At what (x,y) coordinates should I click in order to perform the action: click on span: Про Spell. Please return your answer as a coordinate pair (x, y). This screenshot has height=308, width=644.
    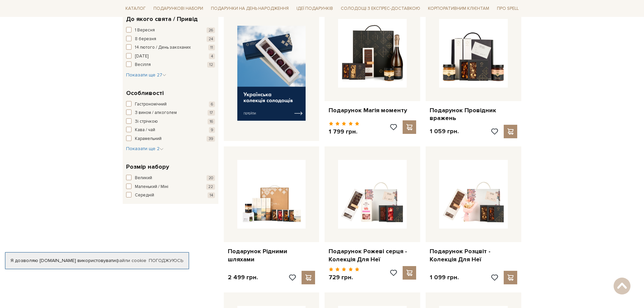
    Looking at the image, I should click on (508, 8).